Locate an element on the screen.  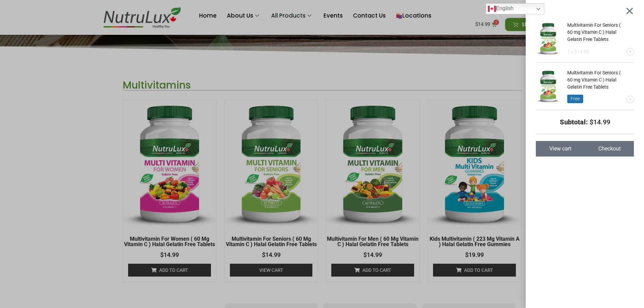
a: View cart is located at coordinates (560, 149).